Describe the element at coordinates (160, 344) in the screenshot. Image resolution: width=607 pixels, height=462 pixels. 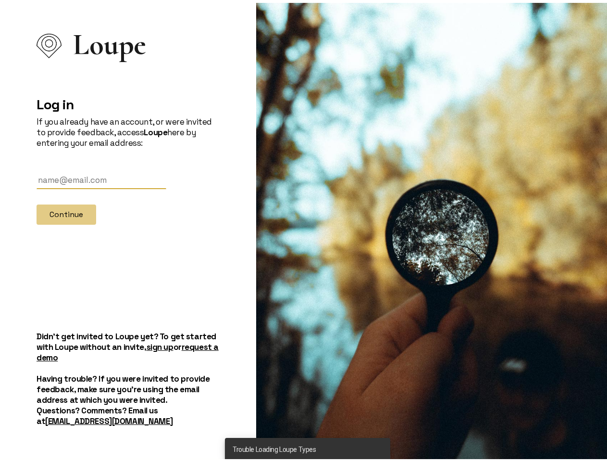
I see `a: sign up` at that location.